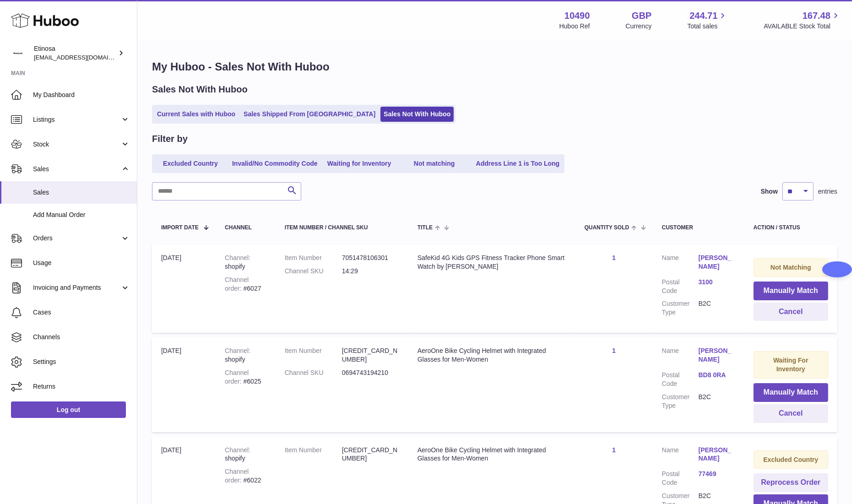 The height and width of the screenshot is (504, 852). I want to click on a: Not matching, so click(434, 164).